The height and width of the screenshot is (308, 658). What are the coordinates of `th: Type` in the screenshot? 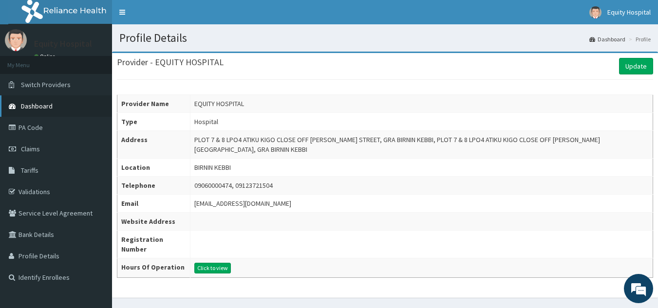 It's located at (154, 122).